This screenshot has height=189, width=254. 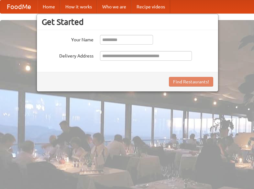 I want to click on a: How it works, so click(x=79, y=7).